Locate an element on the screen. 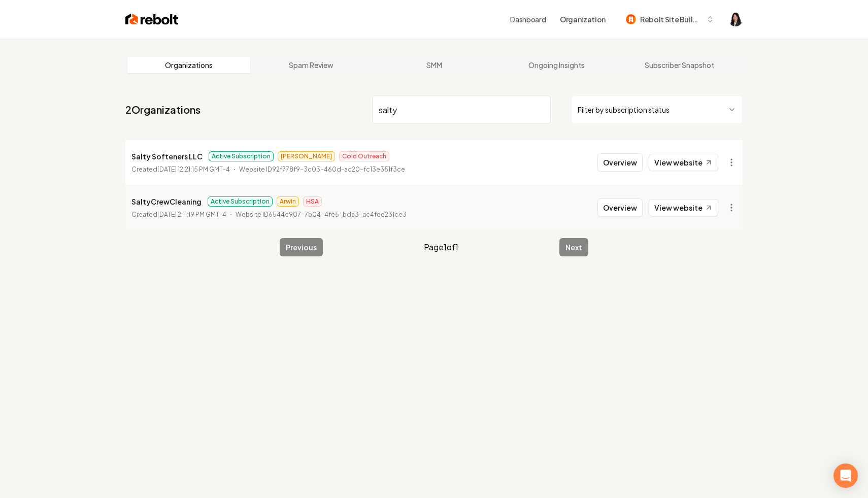 Image resolution: width=868 pixels, height=498 pixels. div: Open Intercom Messenger is located at coordinates (845, 475).